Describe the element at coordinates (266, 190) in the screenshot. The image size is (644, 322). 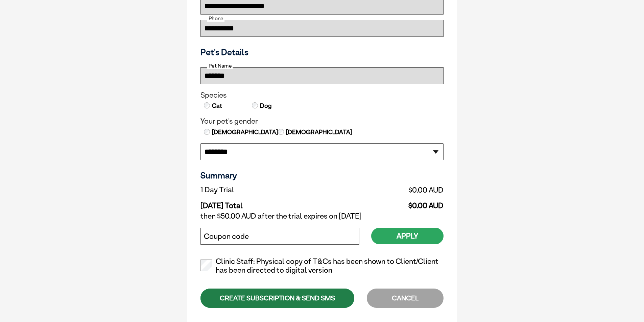
I see `td: 1 Day Trial` at that location.